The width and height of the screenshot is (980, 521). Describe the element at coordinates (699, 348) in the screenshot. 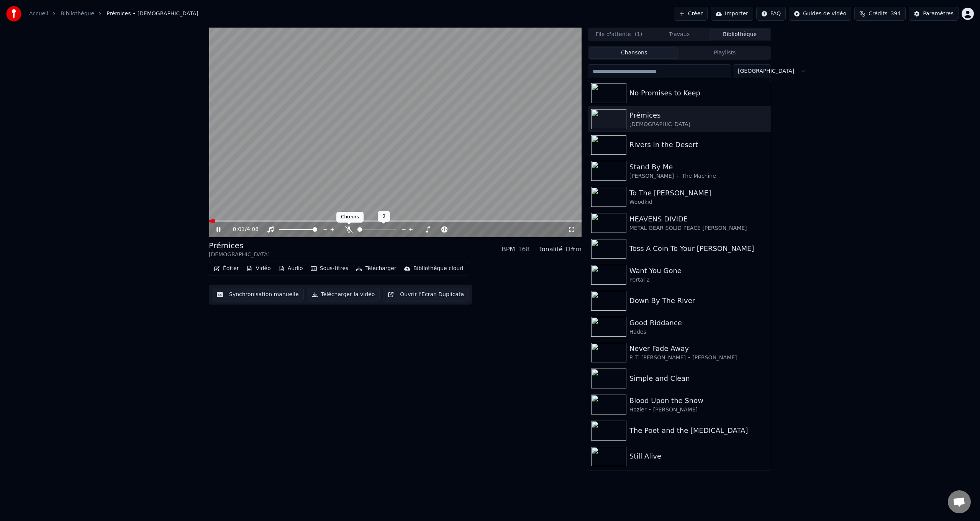

I see `div: Never Fade Away` at that location.